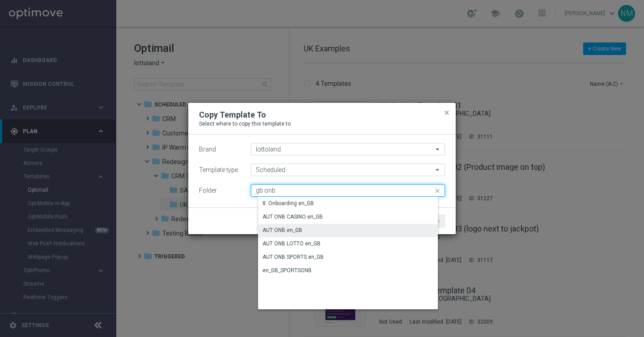  I want to click on input: Quick find, so click(348, 190).